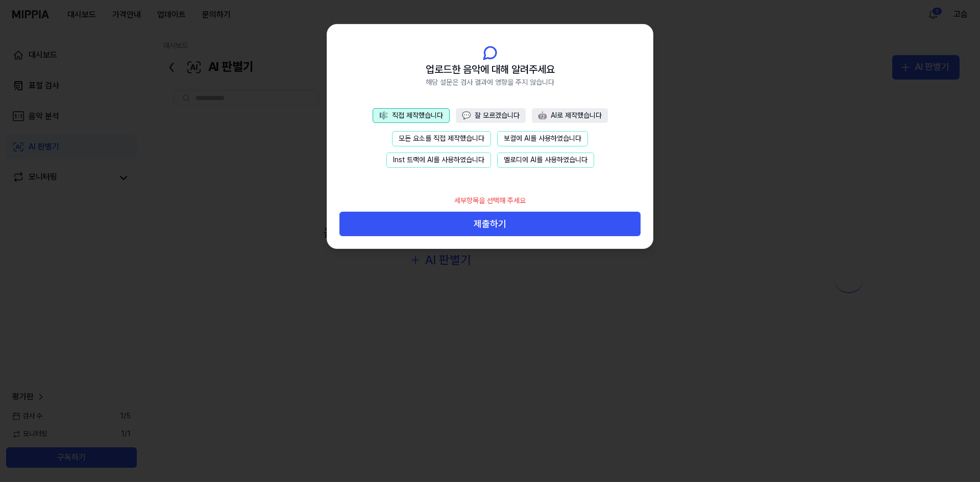 Image resolution: width=980 pixels, height=482 pixels. What do you see at coordinates (546, 160) in the screenshot?
I see `button: 멜로디에 AI를 사용하였습니다` at bounding box center [546, 160].